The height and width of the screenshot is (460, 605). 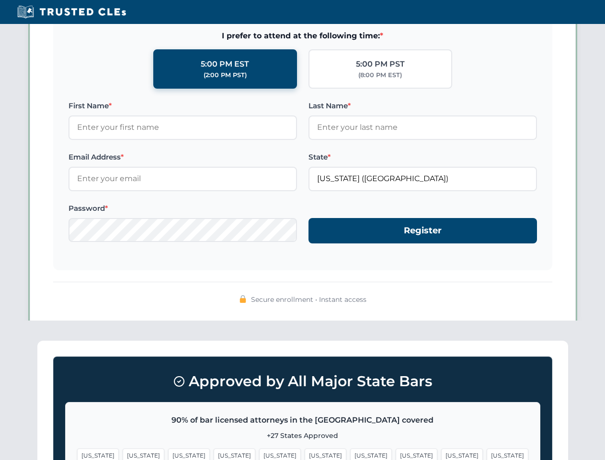 What do you see at coordinates (380, 75) in the screenshot?
I see `div: (8:00 PM EST)` at bounding box center [380, 75].